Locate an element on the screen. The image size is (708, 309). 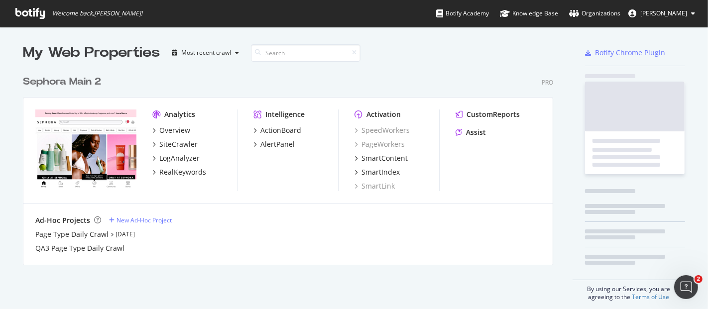
div: New Ad-Hoc Project is located at coordinates (144, 220).